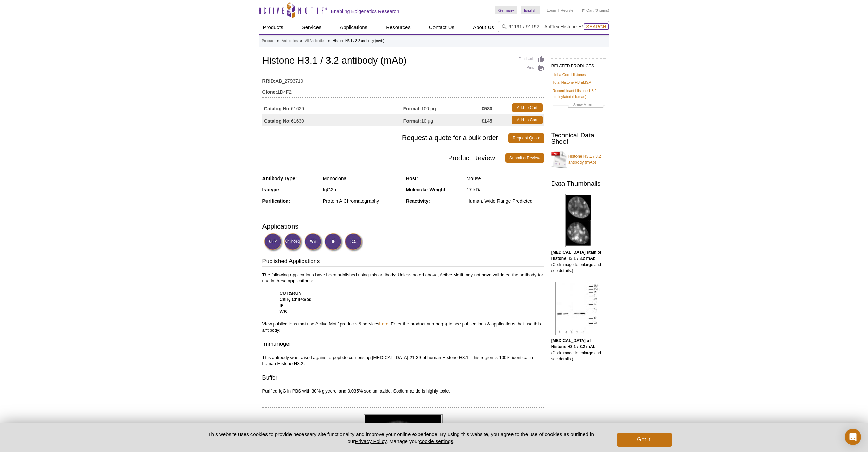 The height and width of the screenshot is (452, 868). Describe the element at coordinates (289, 41) in the screenshot. I see `a: Antibodies` at that location.